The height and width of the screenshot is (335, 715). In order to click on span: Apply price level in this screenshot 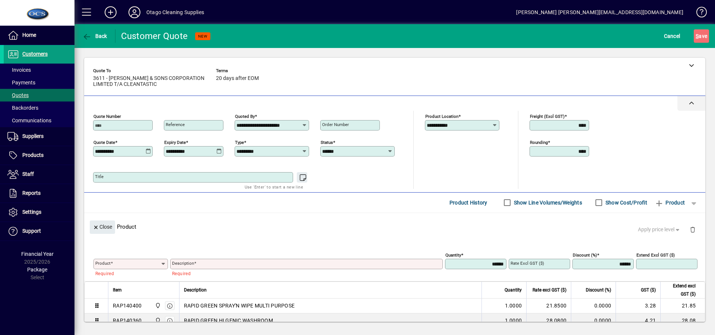, I will do `click(659, 230)`.